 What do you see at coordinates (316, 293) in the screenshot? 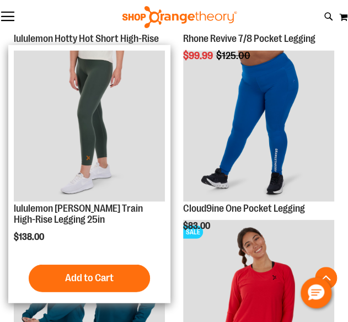
I see `button: Hello, have a question? Let’s chat.` at bounding box center [316, 293].